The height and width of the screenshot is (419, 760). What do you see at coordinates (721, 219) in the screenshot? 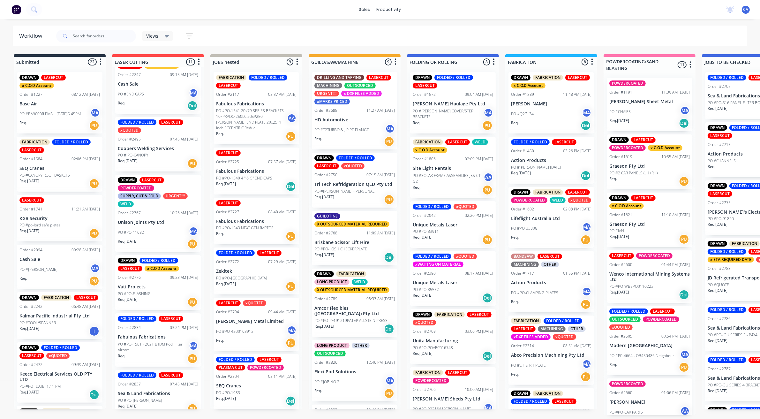
I see `p: PO #PO-91820` at bounding box center [721, 219].